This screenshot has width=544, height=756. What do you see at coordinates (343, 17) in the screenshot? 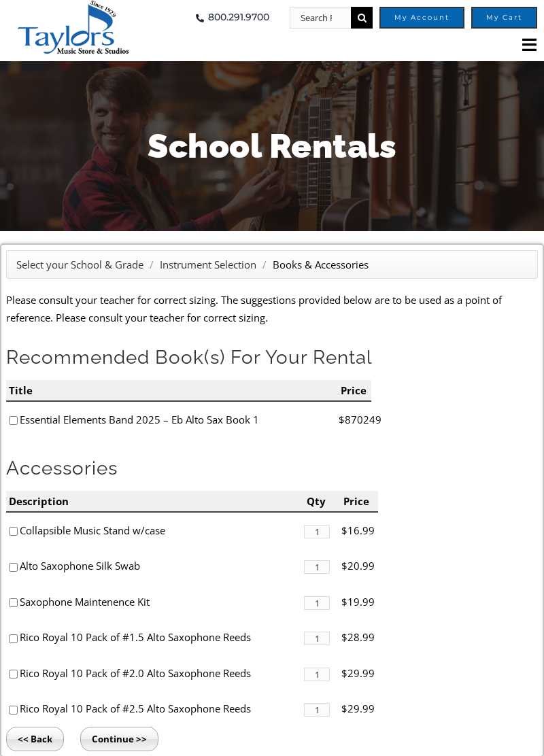
I see `nav: Top Right` at bounding box center [343, 17].